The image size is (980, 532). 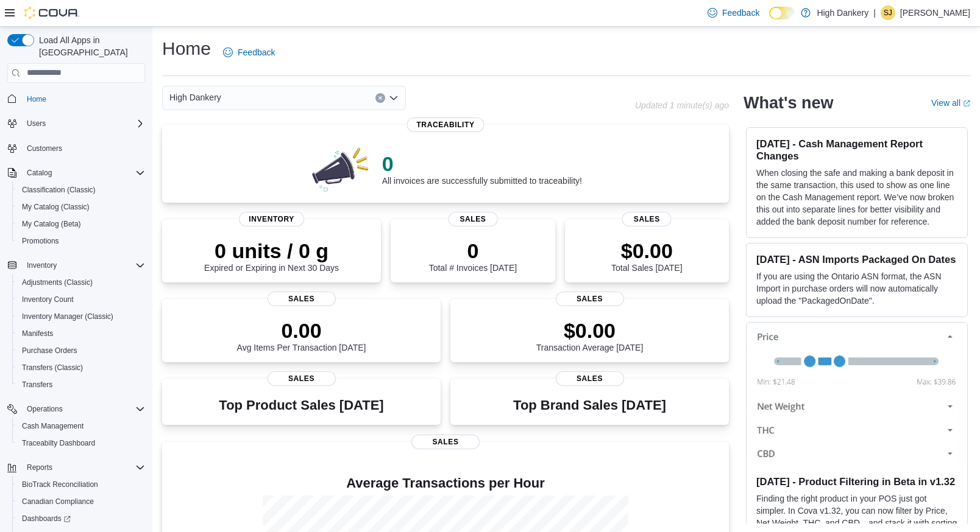 I want to click on p: Updated 1 minute(s) ago, so click(x=682, y=105).